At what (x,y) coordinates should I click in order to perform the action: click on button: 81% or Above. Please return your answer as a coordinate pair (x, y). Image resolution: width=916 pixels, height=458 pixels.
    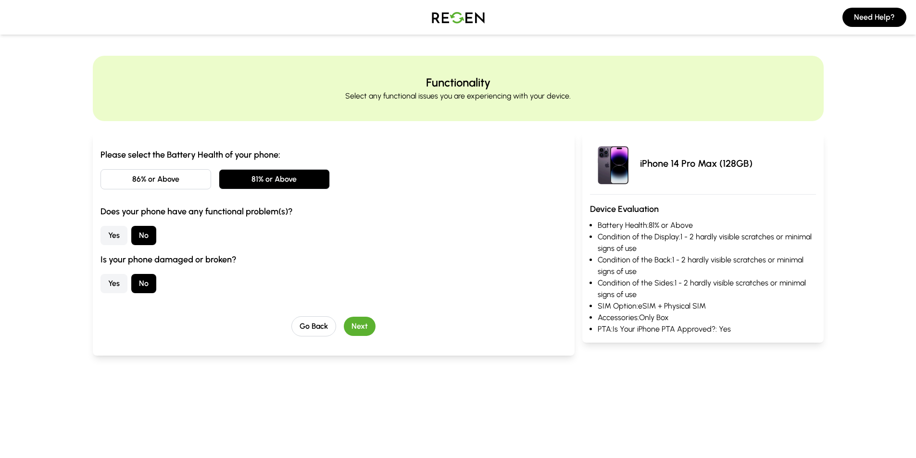
    Looking at the image, I should click on (274, 179).